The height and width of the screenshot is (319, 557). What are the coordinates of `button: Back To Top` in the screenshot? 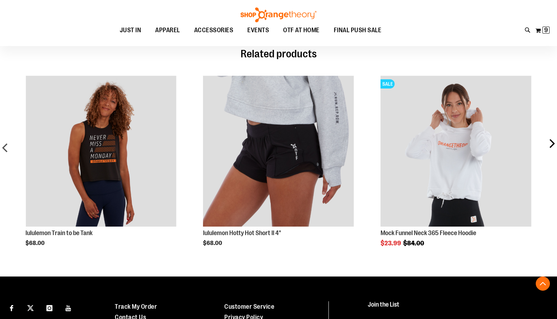 It's located at (542, 284).